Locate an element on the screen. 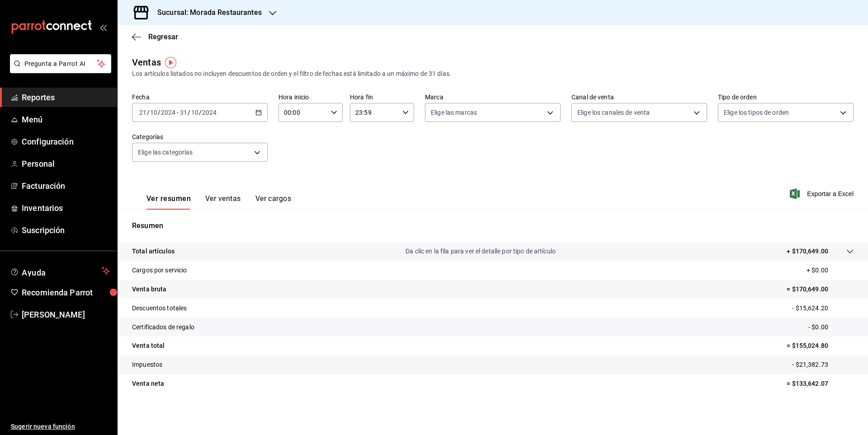  p: Da clic en la fila para ver el detalle por tipo de artículo is located at coordinates (481, 251).